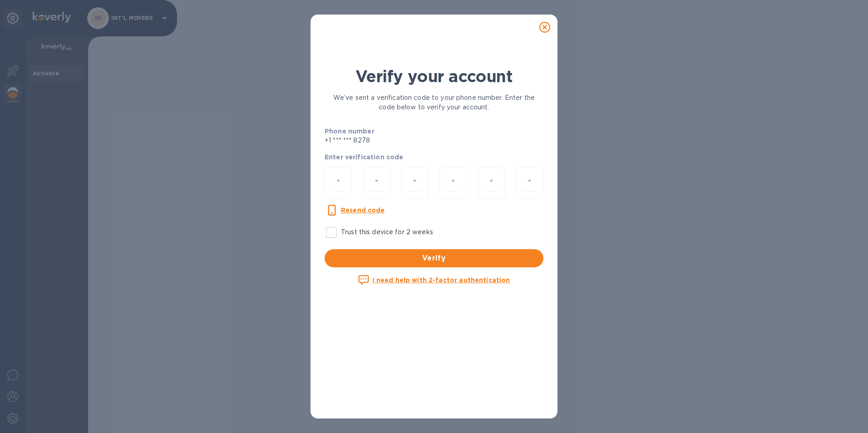 This screenshot has height=433, width=868. What do you see at coordinates (434, 157) in the screenshot?
I see `p: Enter verification code` at bounding box center [434, 157].